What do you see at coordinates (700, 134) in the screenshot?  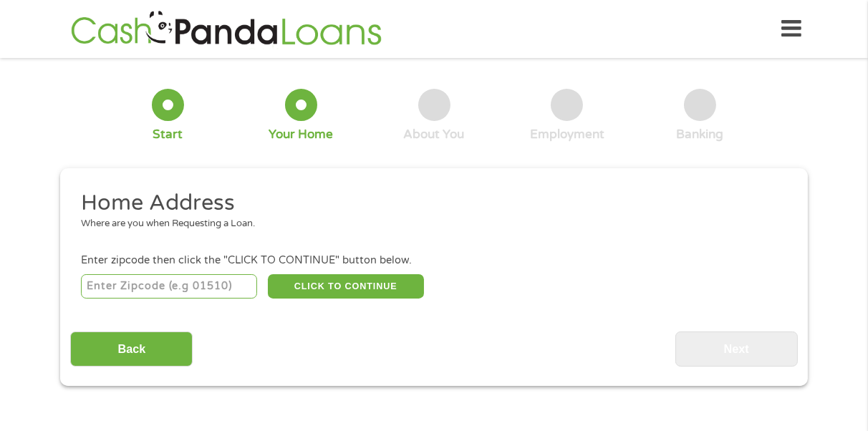 I see `div: Banking` at bounding box center [700, 134].